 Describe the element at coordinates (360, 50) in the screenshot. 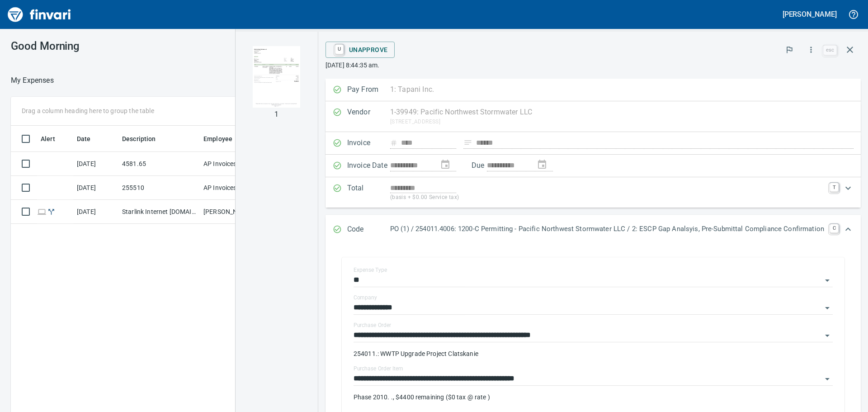

I see `button: UUnapprove` at that location.